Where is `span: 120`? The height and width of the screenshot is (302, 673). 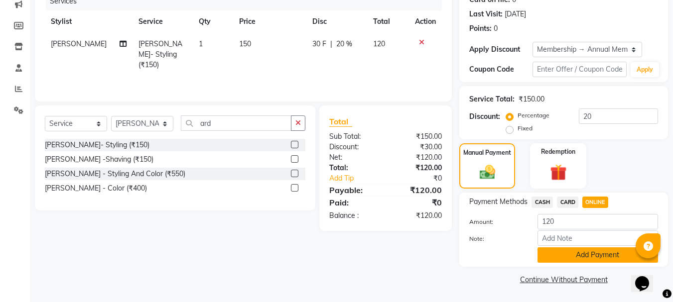 span: 120 is located at coordinates (379, 44).